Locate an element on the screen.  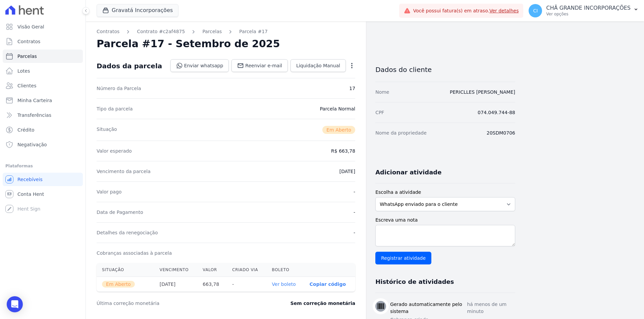
p: há menos de um minuto is located at coordinates (491, 308).